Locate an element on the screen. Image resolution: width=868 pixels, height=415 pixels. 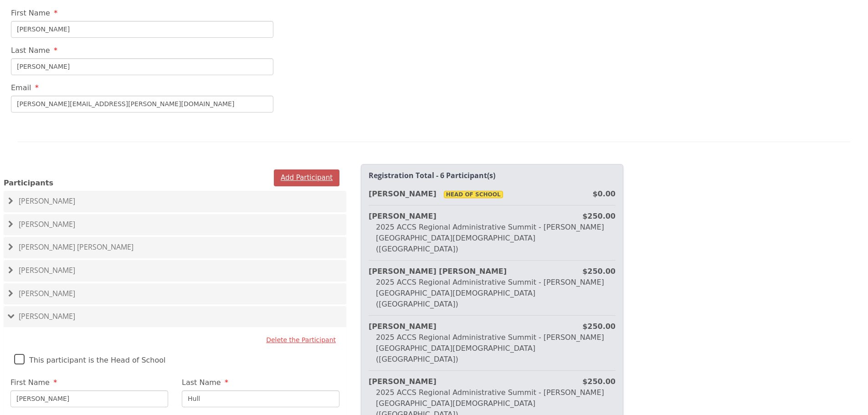
input: Email is located at coordinates (142, 104).